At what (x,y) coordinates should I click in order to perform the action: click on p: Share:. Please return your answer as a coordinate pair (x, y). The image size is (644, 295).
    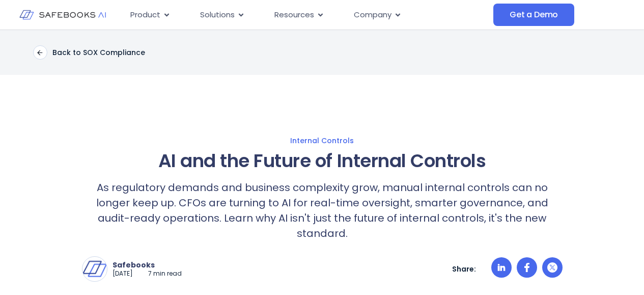
    Looking at the image, I should click on (464, 269).